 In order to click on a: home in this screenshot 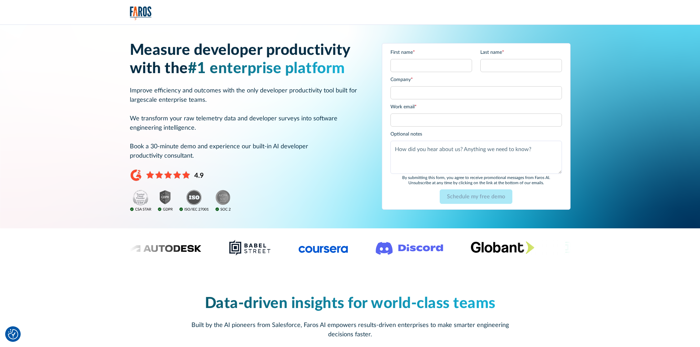, I will do `click(141, 13)`.